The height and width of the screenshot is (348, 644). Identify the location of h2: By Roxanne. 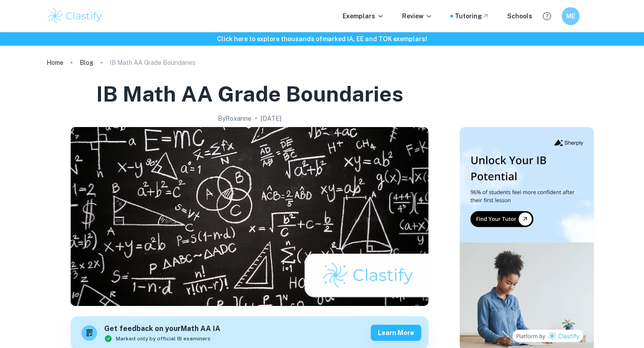
(234, 119).